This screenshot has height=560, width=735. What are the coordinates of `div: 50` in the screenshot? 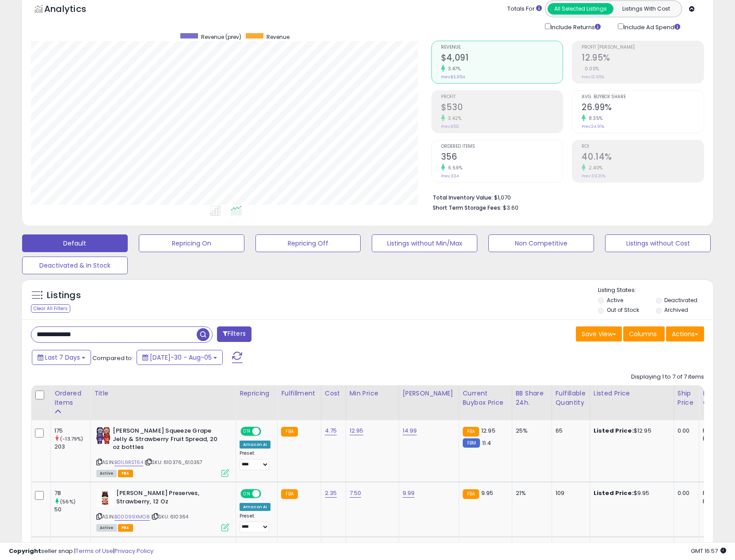 It's located at (72, 509).